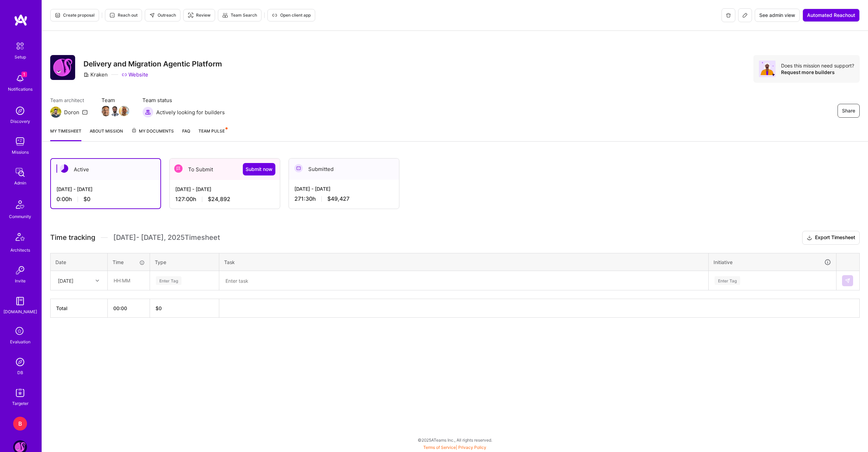  Describe the element at coordinates (20, 89) in the screenshot. I see `div: Notifications` at that location.